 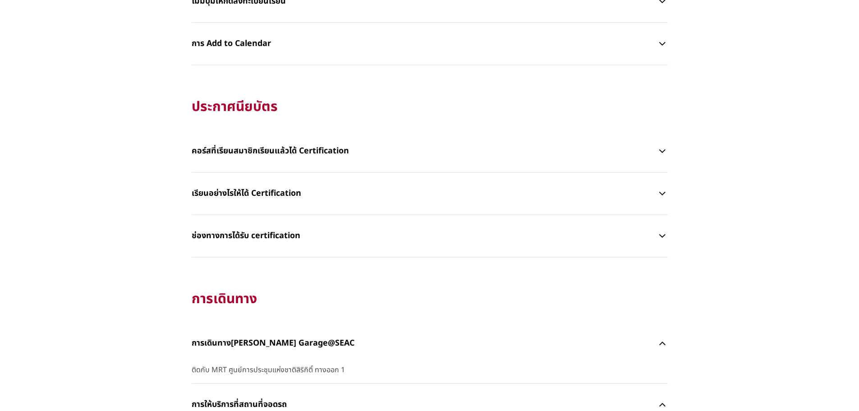 What do you see at coordinates (425, 44) in the screenshot?
I see `p: การ Add to Calendar` at bounding box center [425, 44].